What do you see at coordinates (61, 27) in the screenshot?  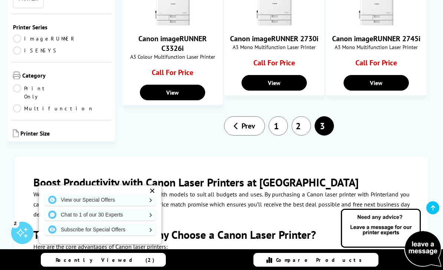 I see `span: Printer Series` at bounding box center [61, 27].